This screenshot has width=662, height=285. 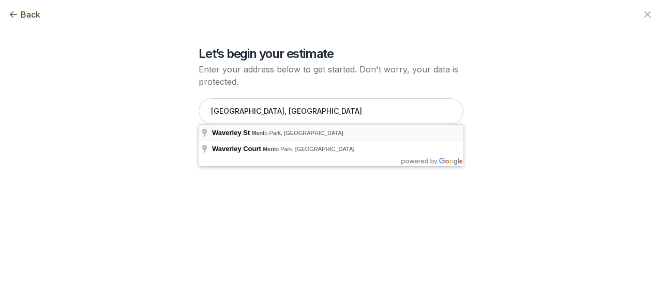 What do you see at coordinates (331, 76) in the screenshot?
I see `p: Enter your address below to get started. Don't worry, your data is protected.` at bounding box center [331, 76].